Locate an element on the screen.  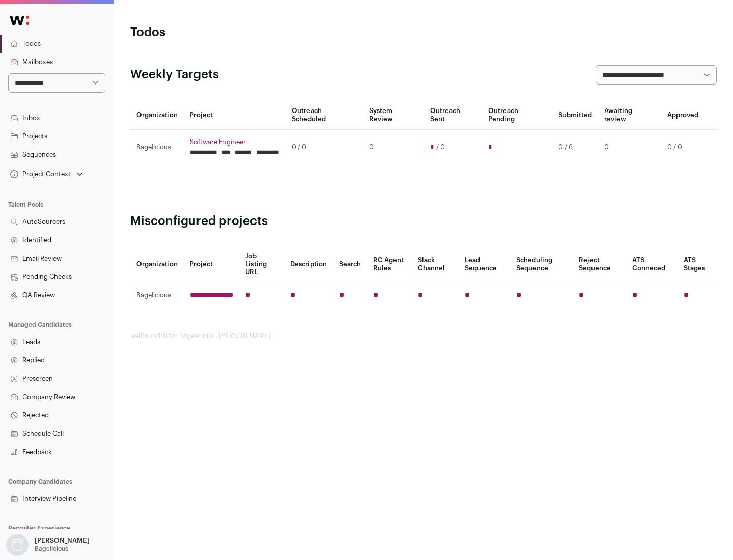
th: Description is located at coordinates (308, 264).